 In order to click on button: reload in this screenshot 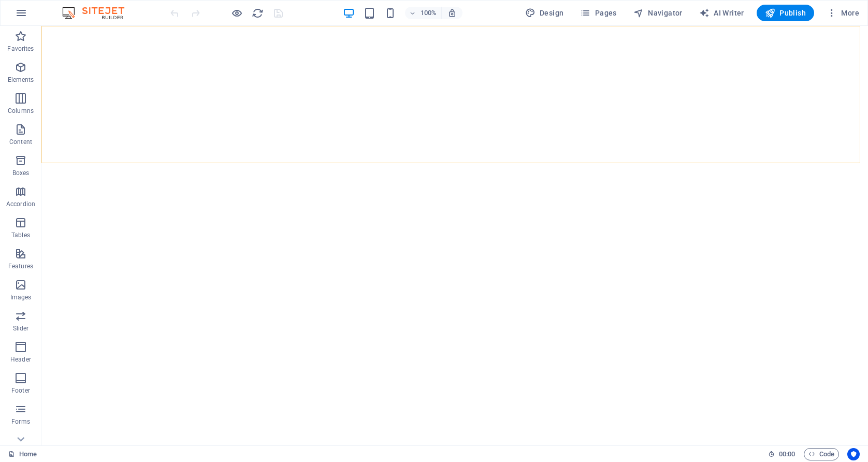, I will do `click(257, 13)`.